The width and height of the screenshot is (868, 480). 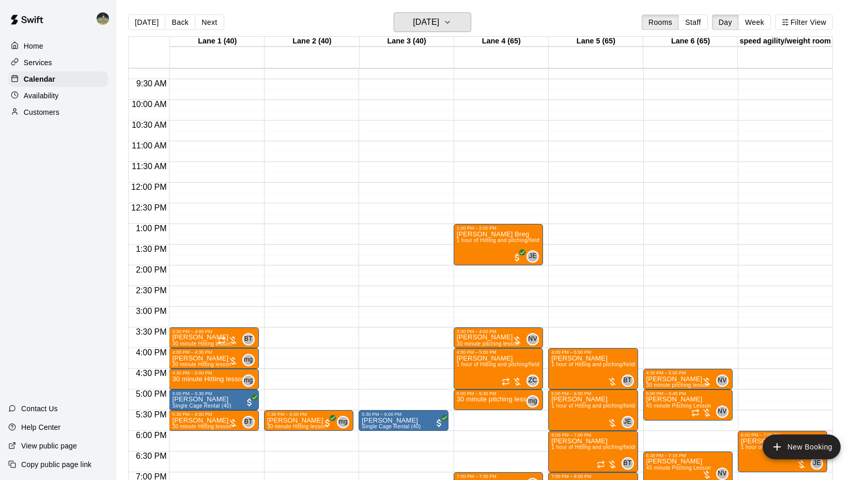 What do you see at coordinates (693, 22) in the screenshot?
I see `button: Staff` at bounding box center [693, 22].